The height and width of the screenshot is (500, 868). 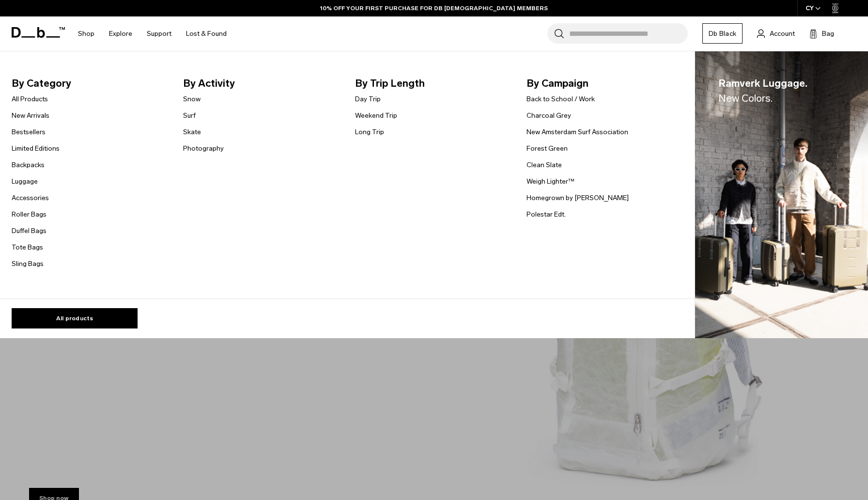 I want to click on a: Duffel Bags, so click(x=29, y=230).